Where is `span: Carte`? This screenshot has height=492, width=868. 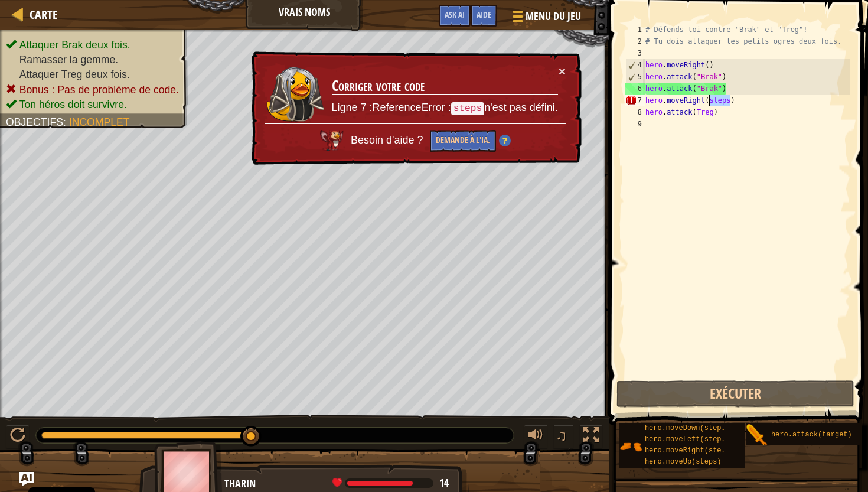
span: Carte is located at coordinates (44, 14).